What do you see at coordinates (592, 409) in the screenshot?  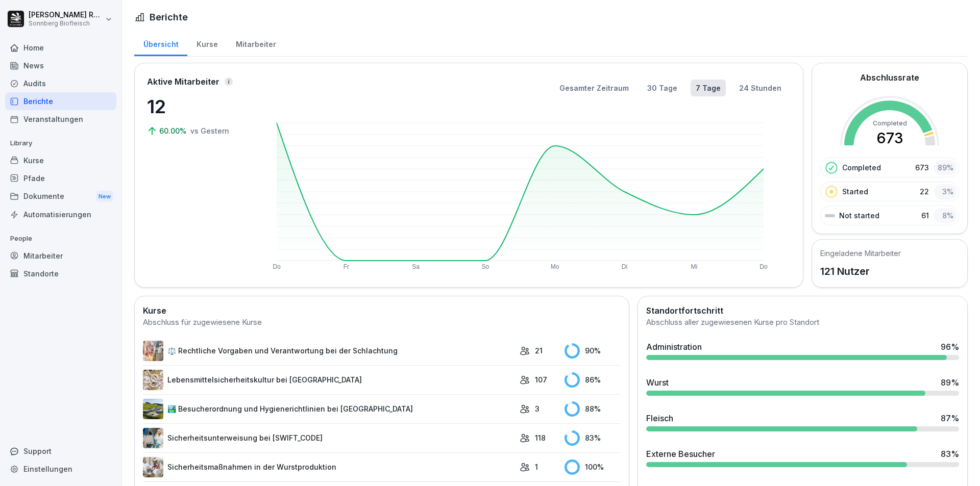 I see `div: 88 %` at bounding box center [592, 409].